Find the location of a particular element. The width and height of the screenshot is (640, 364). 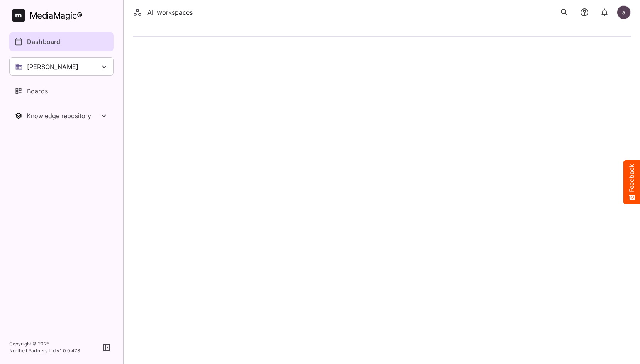

button: search is located at coordinates (564, 12).